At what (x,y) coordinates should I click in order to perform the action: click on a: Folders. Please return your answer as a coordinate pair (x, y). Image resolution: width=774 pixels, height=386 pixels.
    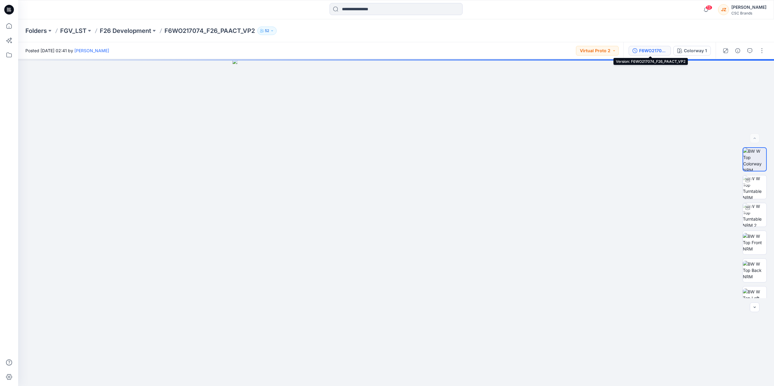
    Looking at the image, I should click on (36, 31).